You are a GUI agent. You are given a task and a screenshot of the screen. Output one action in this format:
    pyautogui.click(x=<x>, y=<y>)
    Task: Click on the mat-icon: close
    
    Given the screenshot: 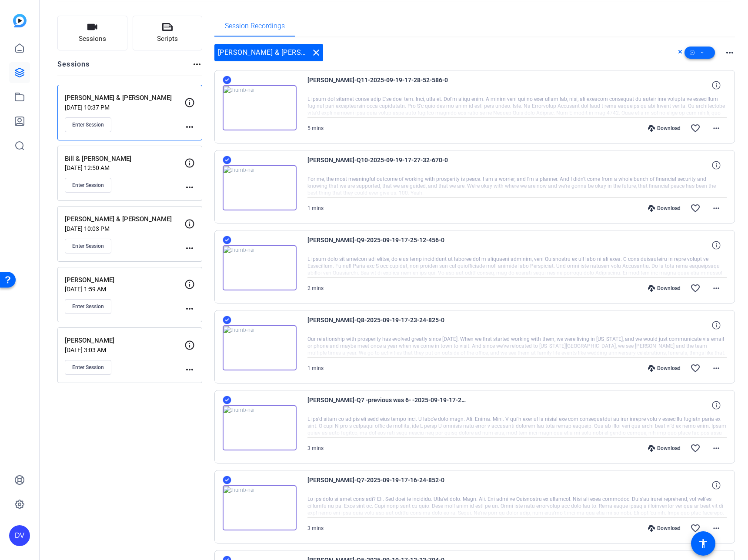 What is the action you would take?
    pyautogui.click(x=316, y=52)
    